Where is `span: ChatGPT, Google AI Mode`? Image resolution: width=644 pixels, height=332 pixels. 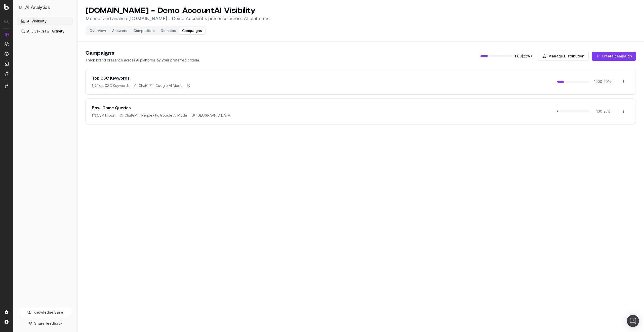
span: ChatGPT, Google AI Mode is located at coordinates (158, 86).